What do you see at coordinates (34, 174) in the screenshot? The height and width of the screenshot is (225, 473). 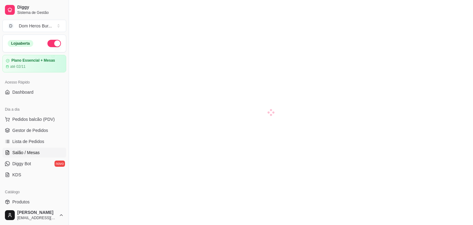 I see `a: KDS` at bounding box center [34, 174].